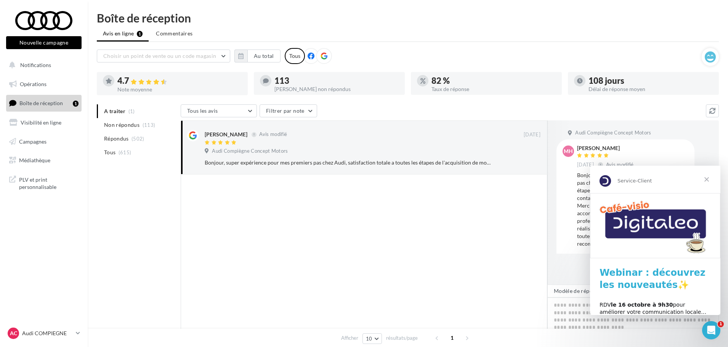  What do you see at coordinates (45, 15) in the screenshot?
I see `span: Service-Client` at bounding box center [45, 15].